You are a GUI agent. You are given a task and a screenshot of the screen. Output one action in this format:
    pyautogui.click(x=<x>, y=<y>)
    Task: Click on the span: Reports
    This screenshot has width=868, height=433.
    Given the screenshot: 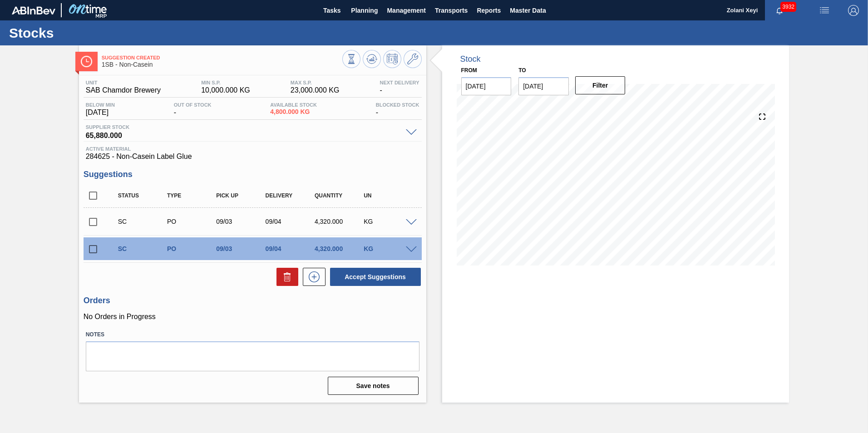 What is the action you would take?
    pyautogui.click(x=488, y=11)
    